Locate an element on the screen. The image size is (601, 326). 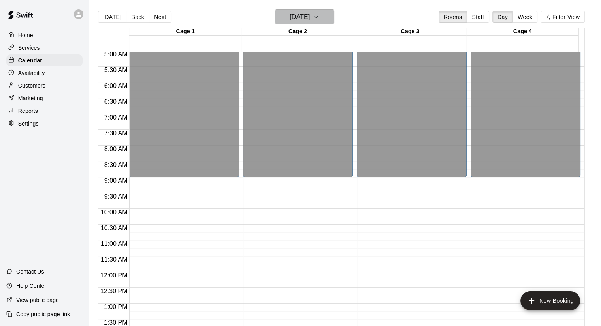
p: Home is located at coordinates (26, 35).